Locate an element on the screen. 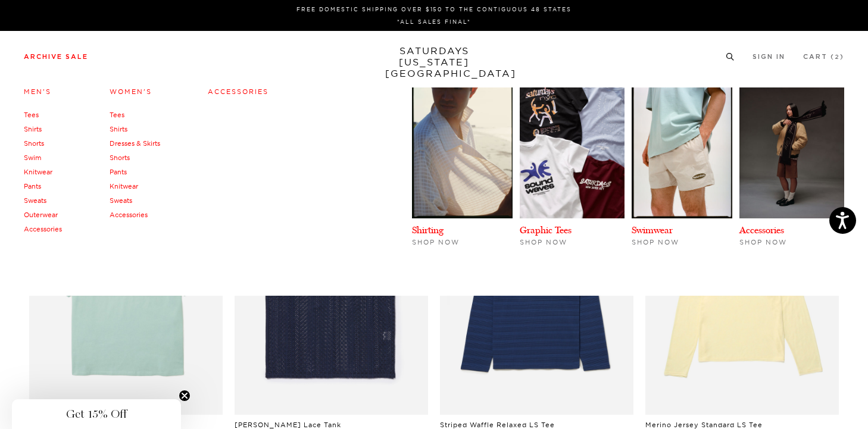 The height and width of the screenshot is (429, 868). a: Merino Jersey Standard LS Tee is located at coordinates (704, 425).